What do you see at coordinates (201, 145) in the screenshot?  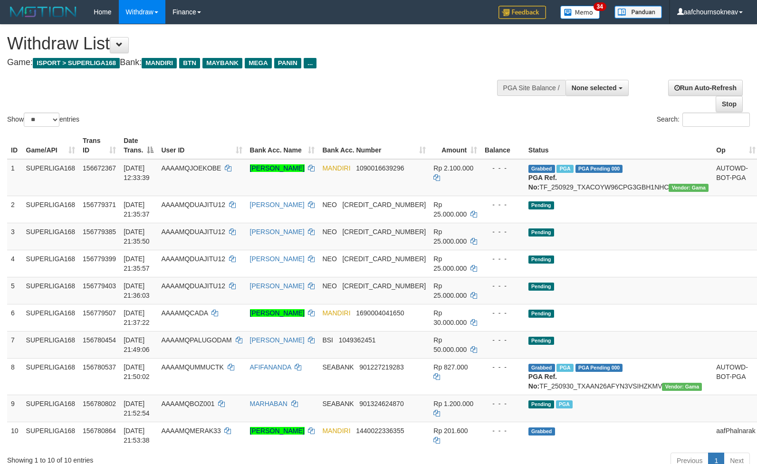 I see `th: User ID: activate to sort column ascending` at bounding box center [201, 145].